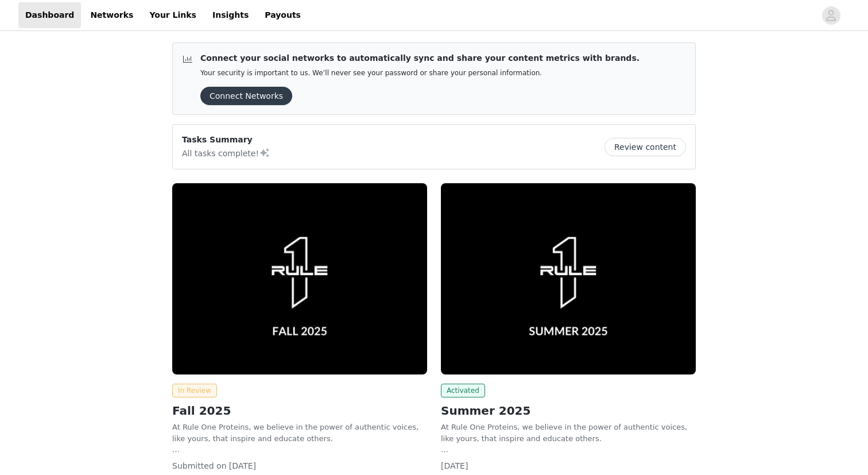  What do you see at coordinates (199, 466) in the screenshot?
I see `span: Submitted on` at bounding box center [199, 466].